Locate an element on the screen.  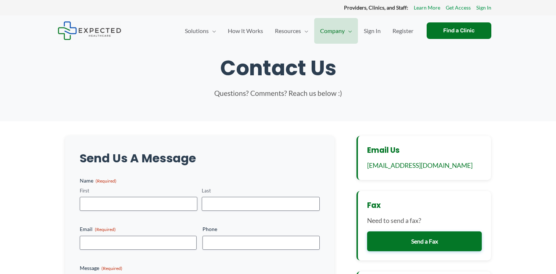
a: SolutionsMenu Toggle is located at coordinates (200, 31).